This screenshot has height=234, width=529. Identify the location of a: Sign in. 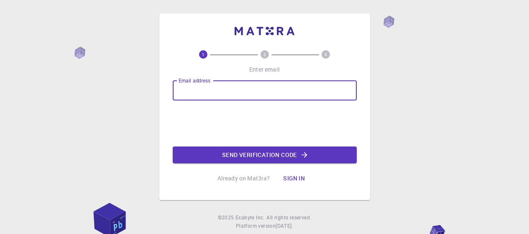
(294, 178).